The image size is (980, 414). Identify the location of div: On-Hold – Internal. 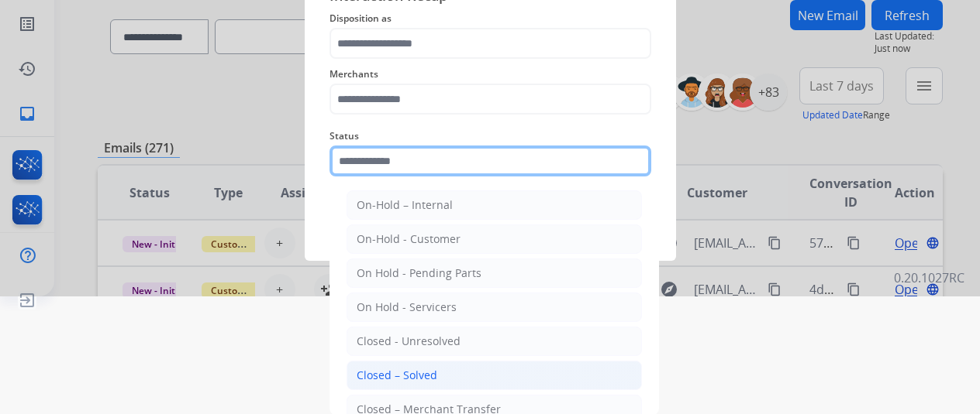
(405, 206).